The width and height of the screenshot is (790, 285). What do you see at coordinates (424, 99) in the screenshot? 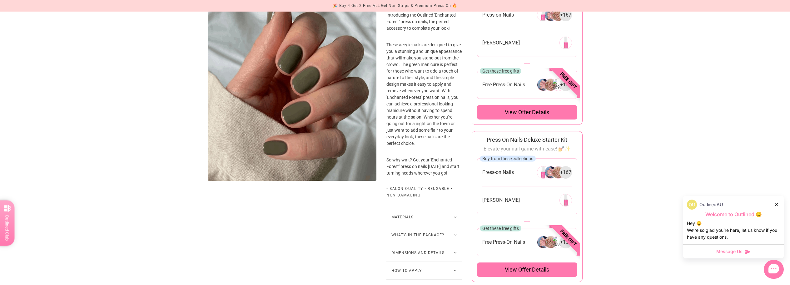
I see `p: These acrylic nails are designed to give you a stunning and unique appearance that will make you ...` at bounding box center [424, 99].